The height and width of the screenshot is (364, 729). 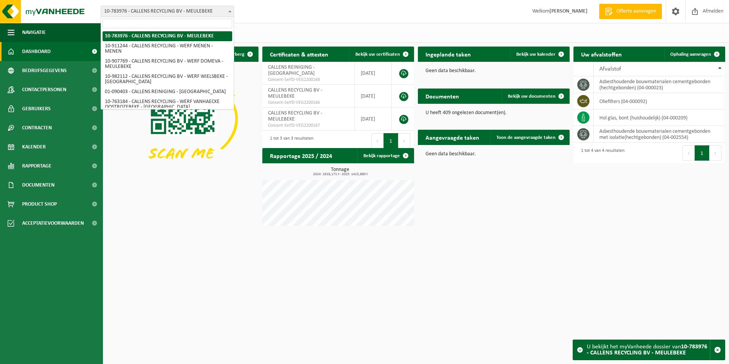 I want to click on span: Consent-SelfD-VEG2200166, so click(x=308, y=103).